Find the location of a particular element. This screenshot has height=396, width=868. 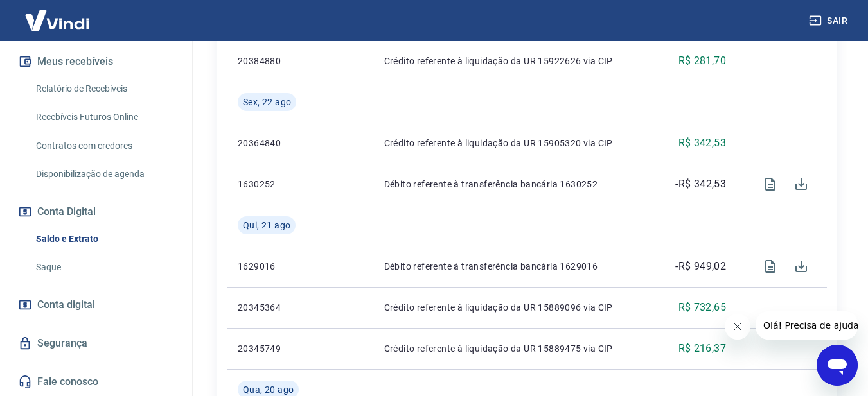

a: Relatório de Recebíveis is located at coordinates (104, 88).